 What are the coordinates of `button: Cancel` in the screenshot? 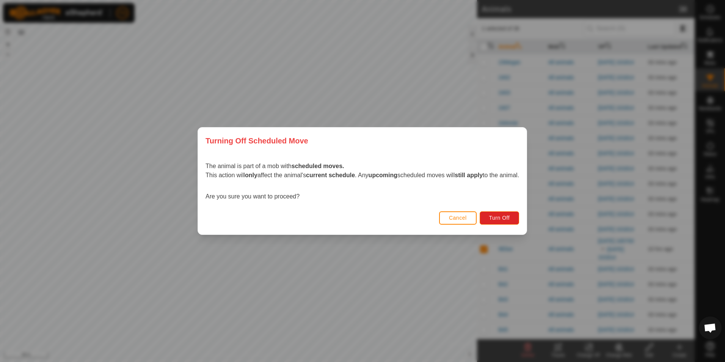 It's located at (458, 218).